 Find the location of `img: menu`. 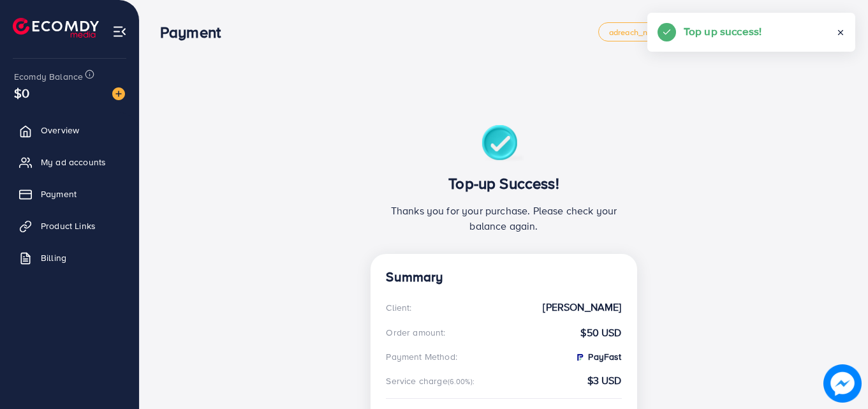

img: menu is located at coordinates (119, 32).